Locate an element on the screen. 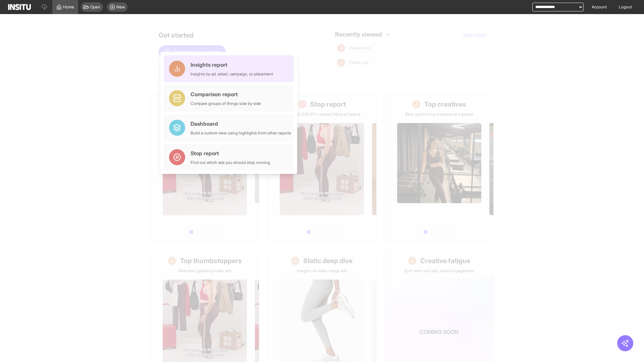 The image size is (644, 362). span: New is located at coordinates (121, 7).